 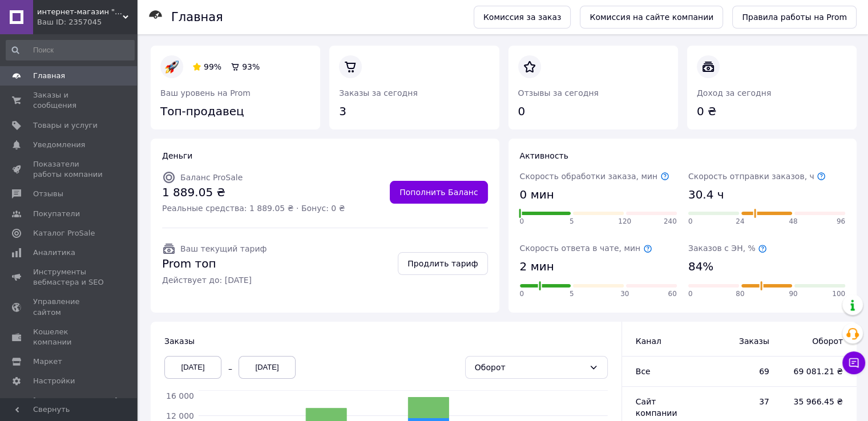 What do you see at coordinates (69, 307) in the screenshot?
I see `span: Управление сайтом` at bounding box center [69, 307].